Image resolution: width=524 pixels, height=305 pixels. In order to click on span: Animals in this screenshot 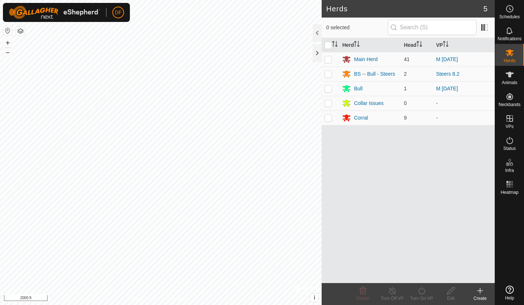, I will do `click(509, 83)`.